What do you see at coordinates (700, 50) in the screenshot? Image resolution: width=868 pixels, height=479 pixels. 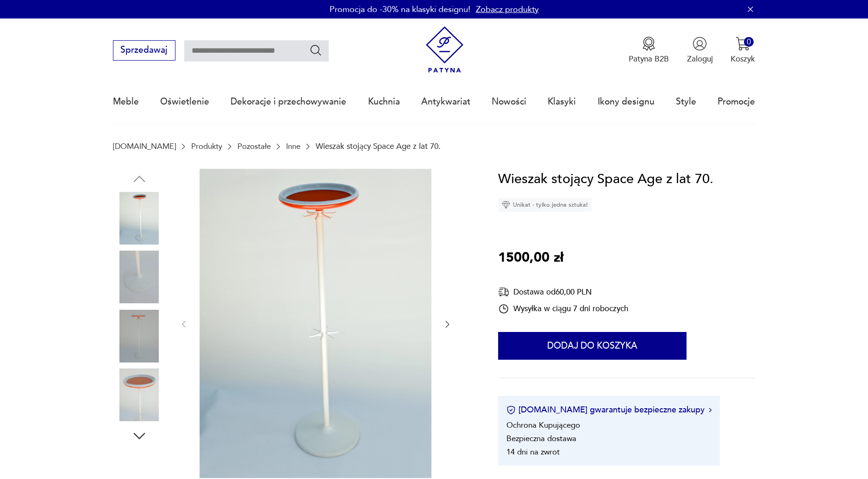 I see `button: Zaloguj` at bounding box center [700, 50].